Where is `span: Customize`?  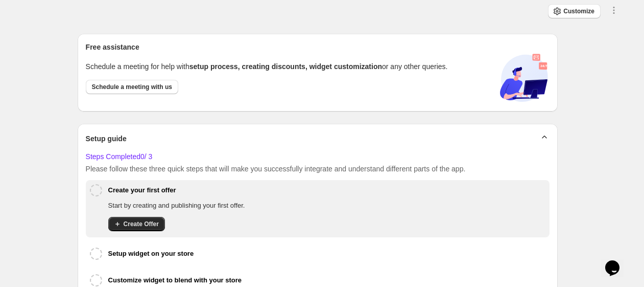 span: Customize is located at coordinates (579, 11).